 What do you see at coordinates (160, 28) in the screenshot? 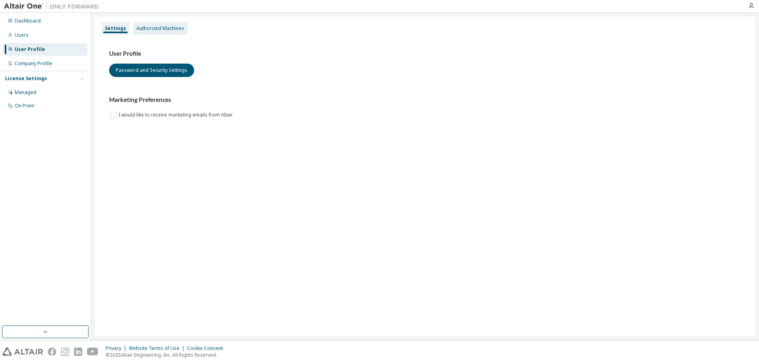
I see `div: Authorized Machines` at bounding box center [160, 28].